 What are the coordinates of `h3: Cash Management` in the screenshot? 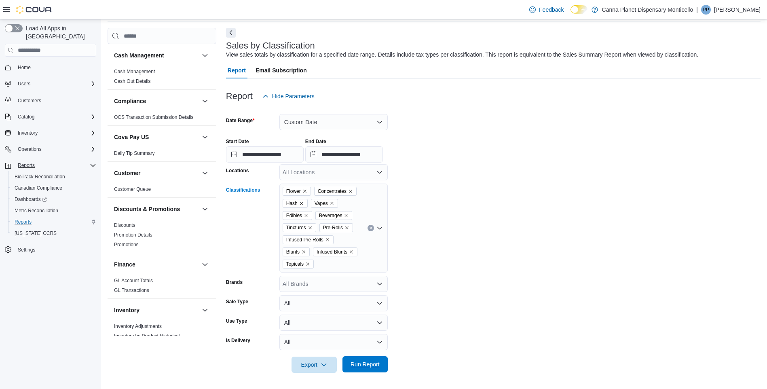 It's located at (139, 55).